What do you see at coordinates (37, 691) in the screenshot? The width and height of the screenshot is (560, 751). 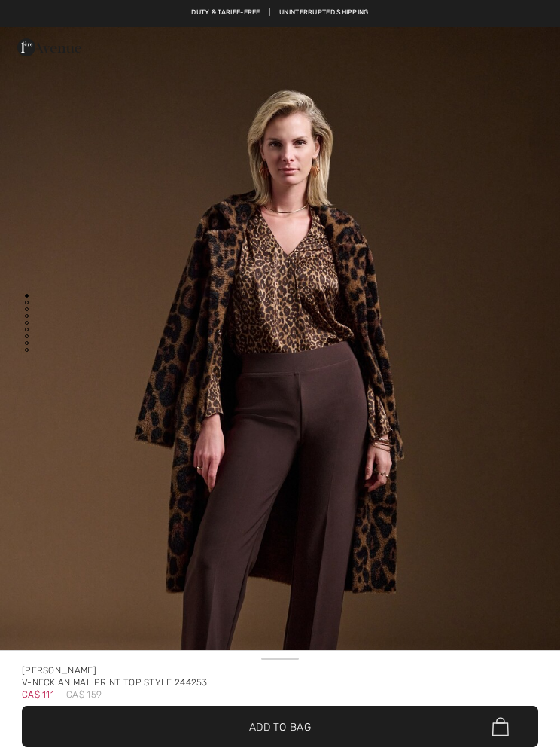 I see `span: CA$ 111` at bounding box center [37, 691].